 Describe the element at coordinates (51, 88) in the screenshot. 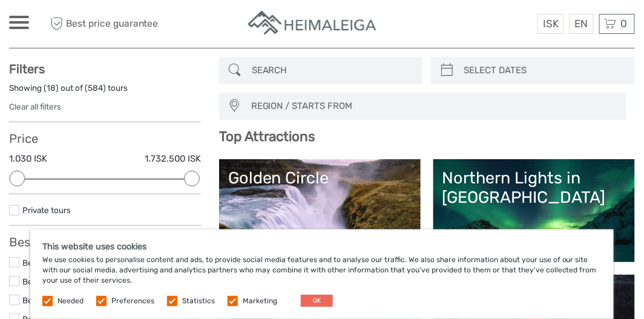

I see `label: 18` at that location.